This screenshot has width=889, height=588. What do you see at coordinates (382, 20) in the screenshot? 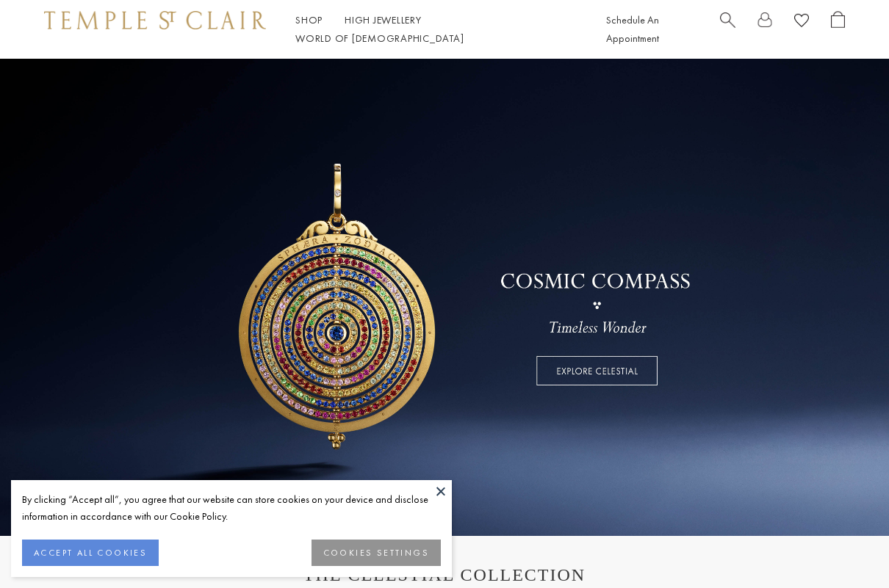
I see `a: High JewelleryHigh Jewellery` at bounding box center [382, 20].